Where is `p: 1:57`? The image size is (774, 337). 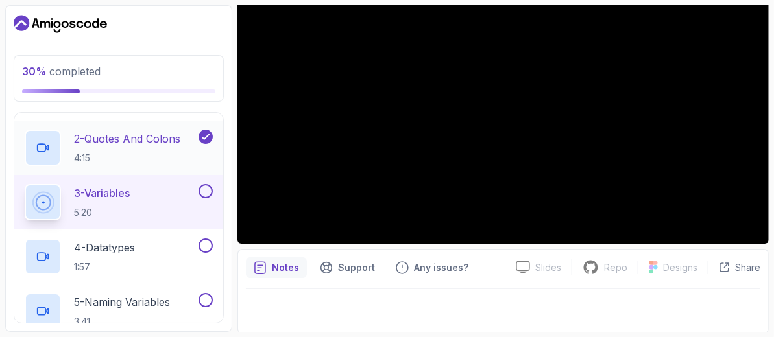 p: 1:57 is located at coordinates (104, 267).